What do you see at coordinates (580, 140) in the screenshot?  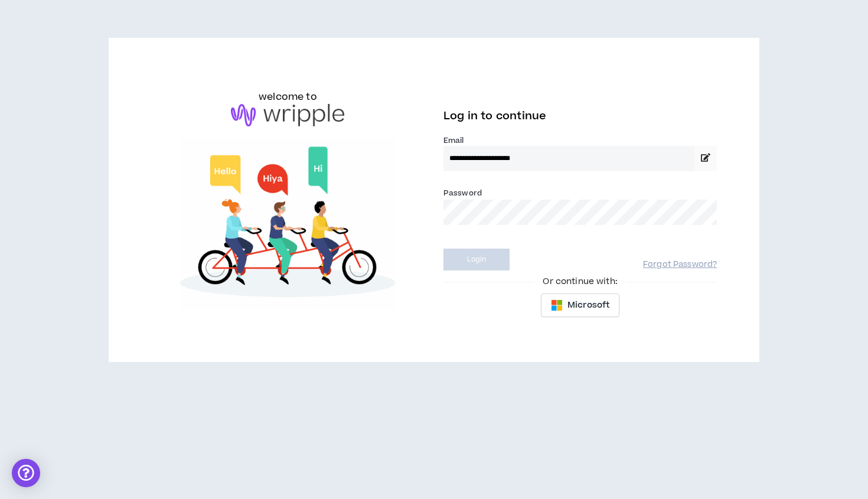 I see `label: Email` at bounding box center [580, 140].